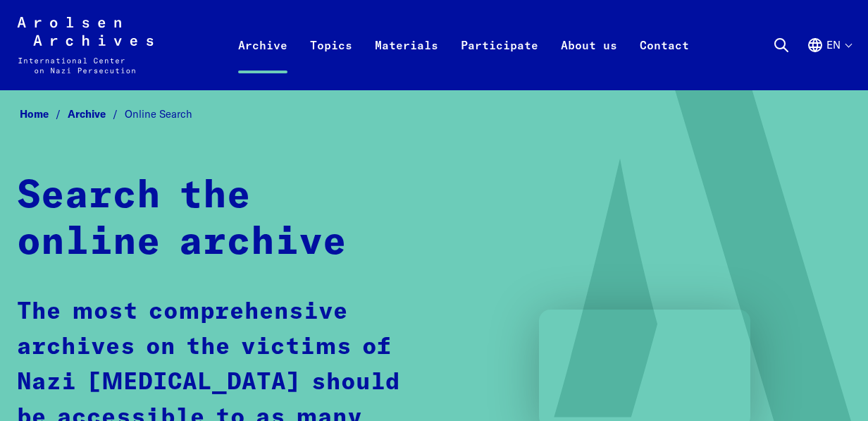 The height and width of the screenshot is (421, 868). Describe the element at coordinates (500, 62) in the screenshot. I see `a: Participate` at that location.